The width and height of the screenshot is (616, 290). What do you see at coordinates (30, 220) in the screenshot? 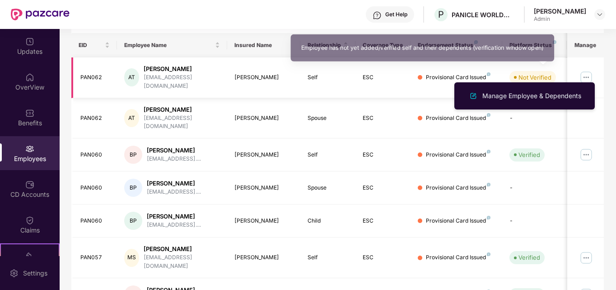
I see `img: svg+xml;base64,PHN2ZyBpZD0iQ2xhaW0iIHhtbG5zPSJodHRwOi8vd3d3LnczLm9yZy8yMDAwL3N2ZyIgd2lkdGg9IjIwIi...` at bounding box center [30, 220].